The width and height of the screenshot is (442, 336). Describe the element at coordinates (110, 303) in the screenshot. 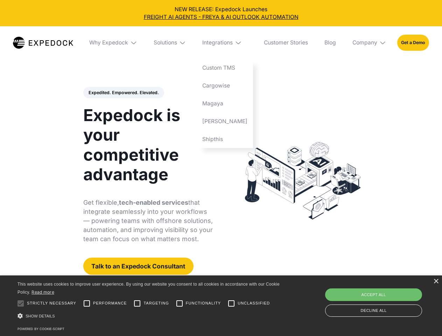

I see `span: Performance` at that location.